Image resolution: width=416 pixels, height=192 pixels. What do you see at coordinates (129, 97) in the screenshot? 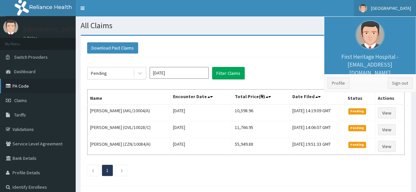
I see `th: Name` at bounding box center [129, 97].